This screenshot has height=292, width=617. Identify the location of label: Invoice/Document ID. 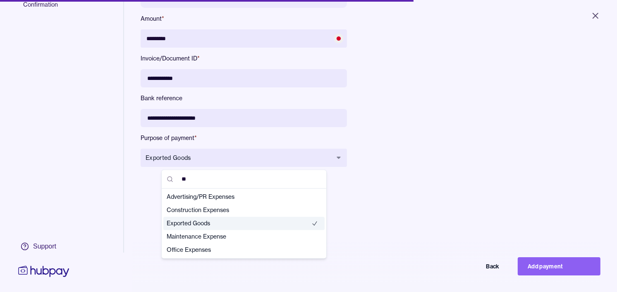
(244, 58).